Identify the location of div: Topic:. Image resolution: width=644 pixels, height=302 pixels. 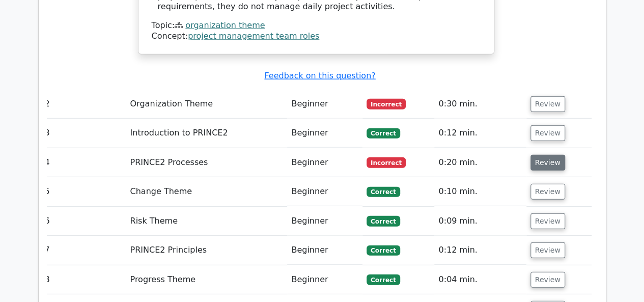
(316, 26).